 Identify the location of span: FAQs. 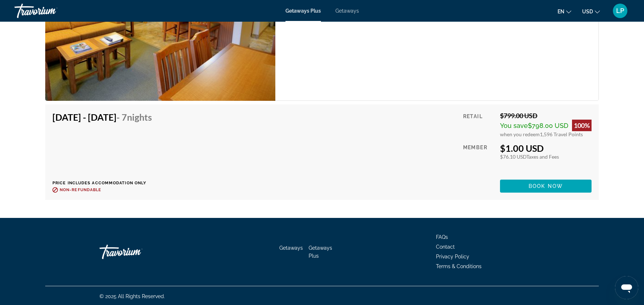
(442, 237).